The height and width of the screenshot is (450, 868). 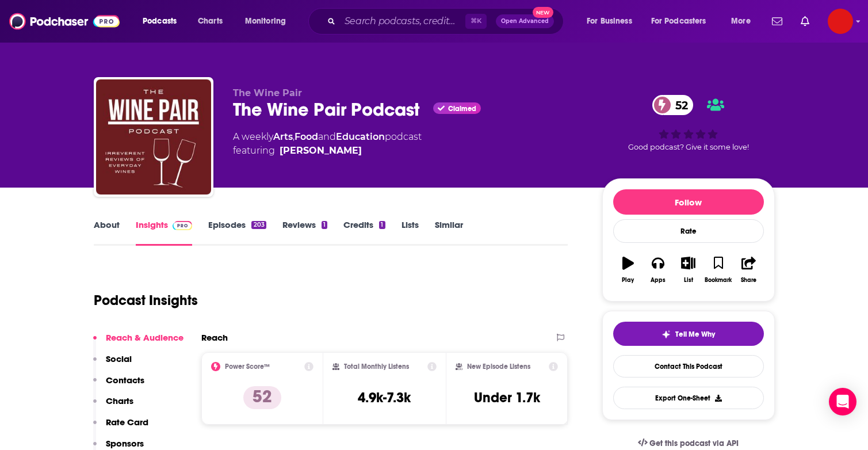 I want to click on img: User Profile, so click(x=840, y=21).